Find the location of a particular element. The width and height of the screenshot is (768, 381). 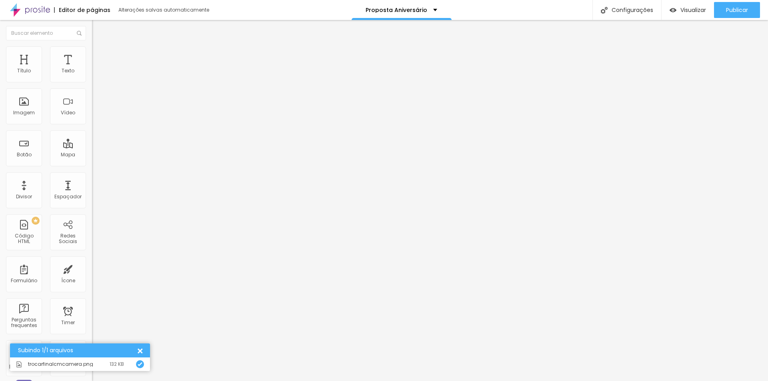

div: Código HTML is located at coordinates (24, 239).